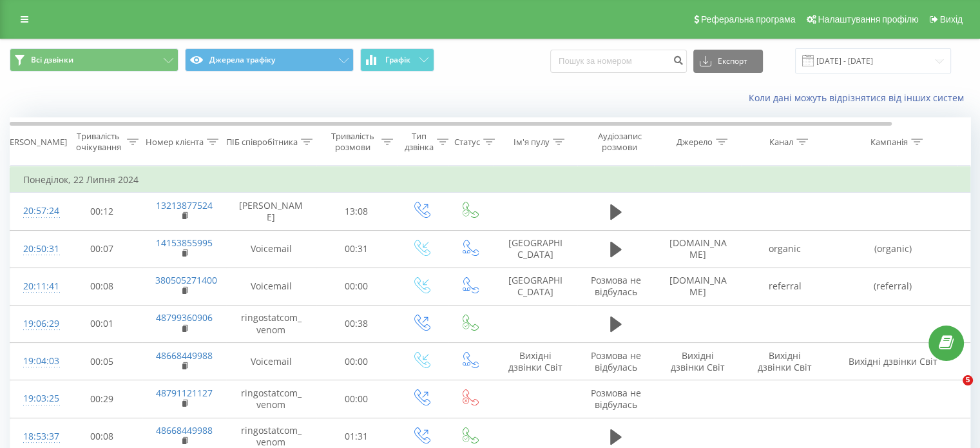  Describe the element at coordinates (102, 249) in the screenshot. I see `td: 00:07` at that location.